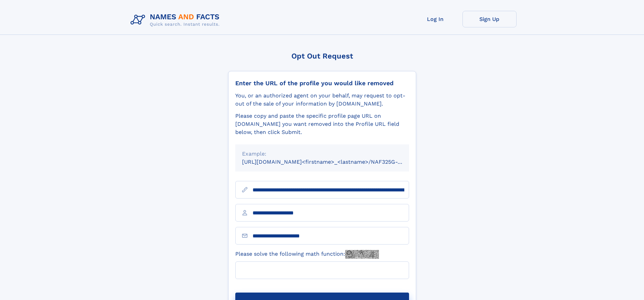 Image resolution: width=644 pixels, height=300 pixels. Describe the element at coordinates (435, 19) in the screenshot. I see `a: Log In` at that location.